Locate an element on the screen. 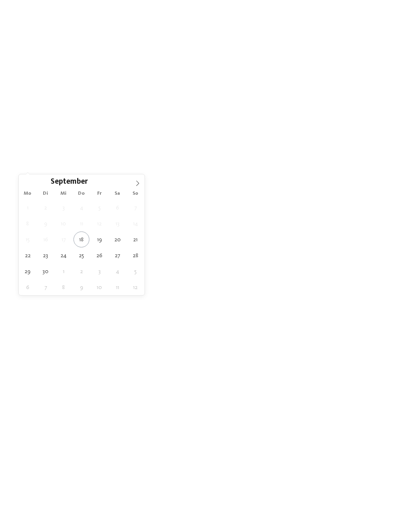 The image size is (418, 514). span: Menü is located at coordinates (404, 18).